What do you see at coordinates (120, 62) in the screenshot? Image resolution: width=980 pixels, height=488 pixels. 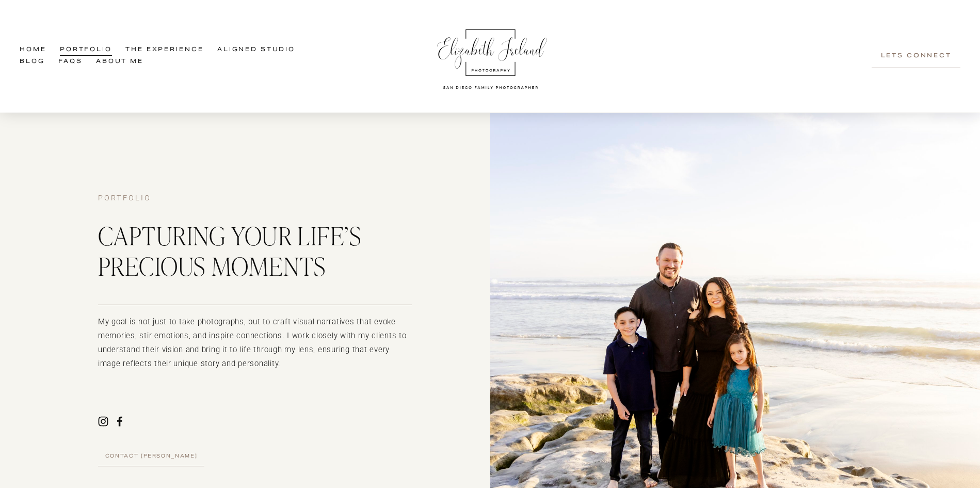 I see `a: About Me` at bounding box center [120, 62].